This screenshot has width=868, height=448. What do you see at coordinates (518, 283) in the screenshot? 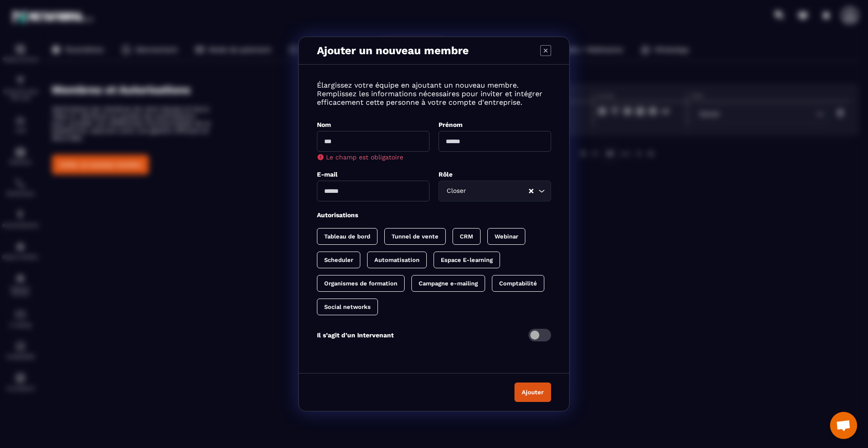
I see `p: Comptabilité` at bounding box center [518, 283].